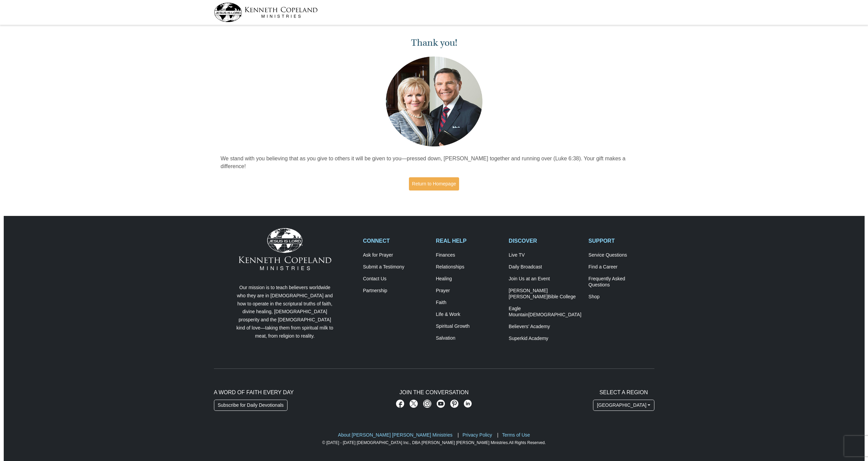  I want to click on a: Relationships, so click(469, 267).